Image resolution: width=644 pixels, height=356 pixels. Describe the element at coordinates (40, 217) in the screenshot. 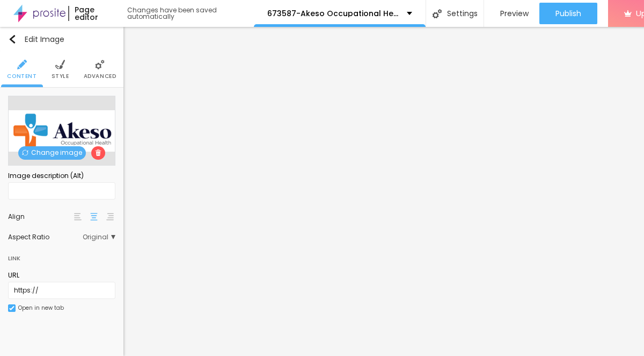

I see `div: Align` at that location.